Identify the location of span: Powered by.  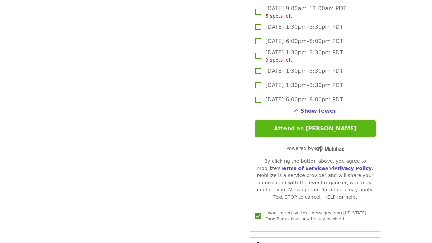
(316, 149).